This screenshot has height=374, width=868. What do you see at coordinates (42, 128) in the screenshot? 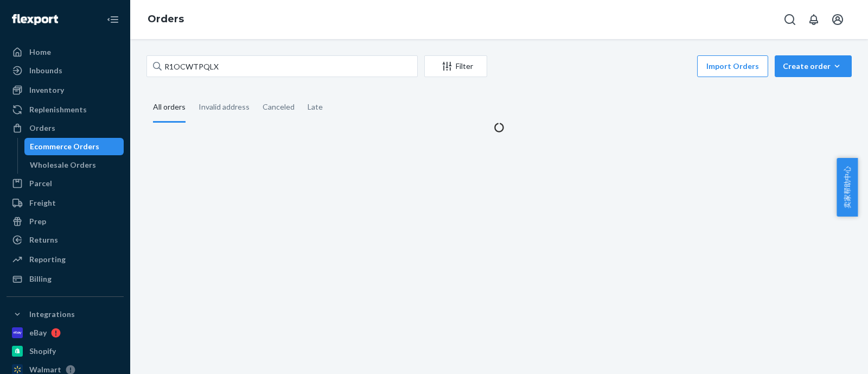
I see `div: Orders` at bounding box center [42, 128].